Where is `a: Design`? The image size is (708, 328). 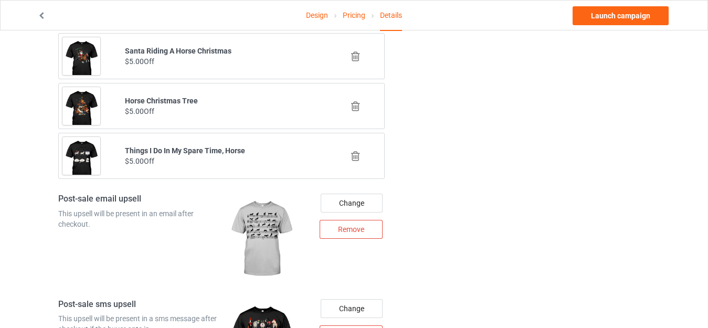 a: Design is located at coordinates (317, 15).